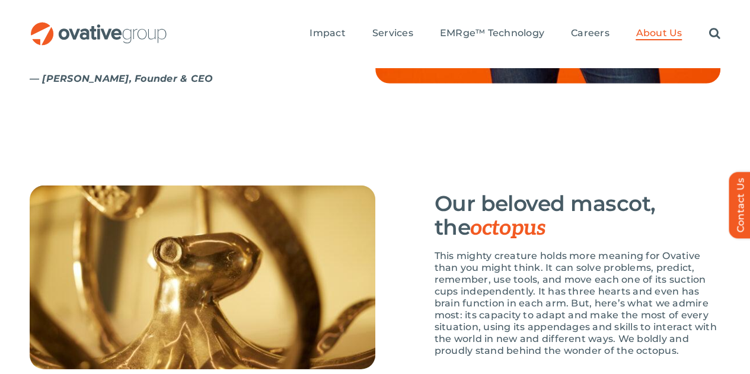 This screenshot has width=750, height=374. I want to click on p: This mighty creature holds more meaning for Ovative than you might think. It can solve problems, ..., so click(578, 304).